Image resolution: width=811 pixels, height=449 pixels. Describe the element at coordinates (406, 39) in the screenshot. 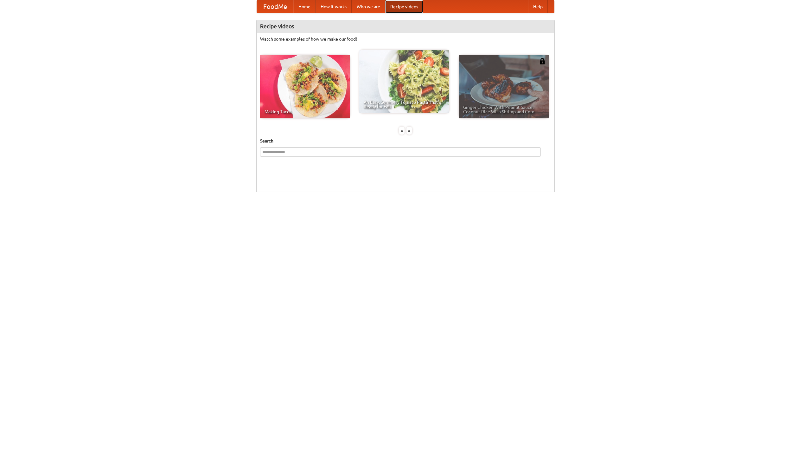

I see `p: Watch some examples of how we make our food!` at that location.